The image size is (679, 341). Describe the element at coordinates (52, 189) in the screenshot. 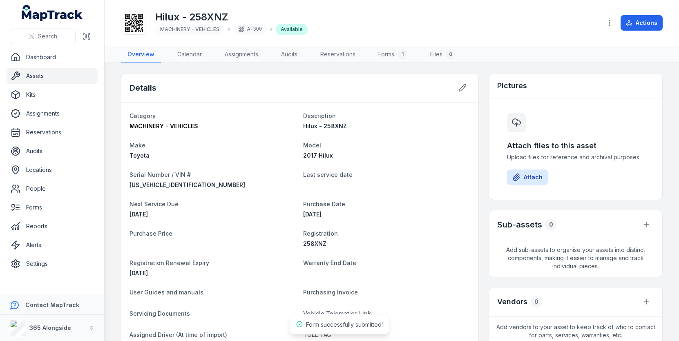

I see `a: People` at that location.